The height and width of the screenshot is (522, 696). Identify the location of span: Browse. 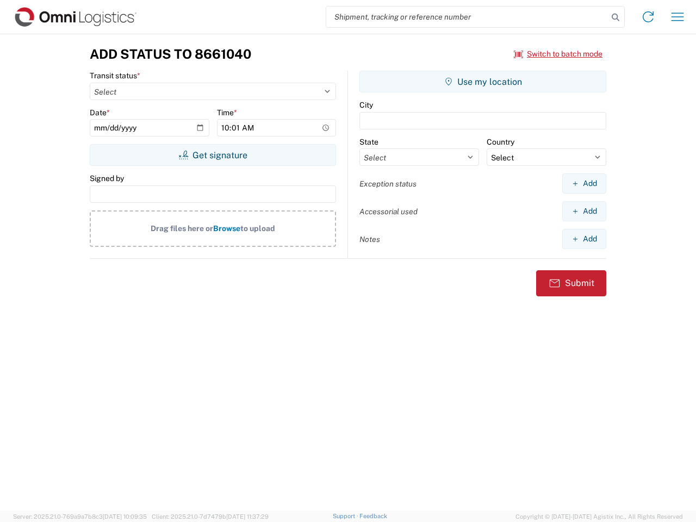
(227, 228).